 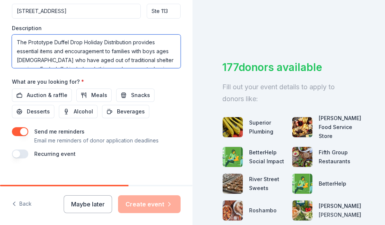 What do you see at coordinates (96, 51) in the screenshot?
I see `textarea: The Prototype Duffel Drop Holiday Distribution provides essential items and encouragement to fami...` at bounding box center [96, 51].